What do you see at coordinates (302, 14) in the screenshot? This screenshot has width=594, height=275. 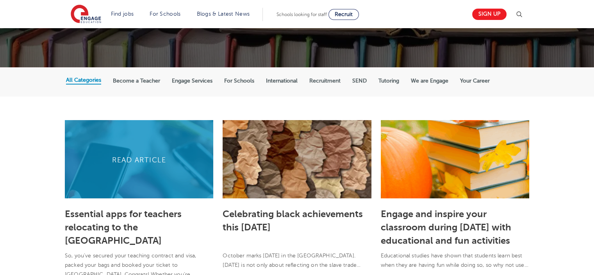 I see `span: Schools looking for staff` at bounding box center [302, 14].